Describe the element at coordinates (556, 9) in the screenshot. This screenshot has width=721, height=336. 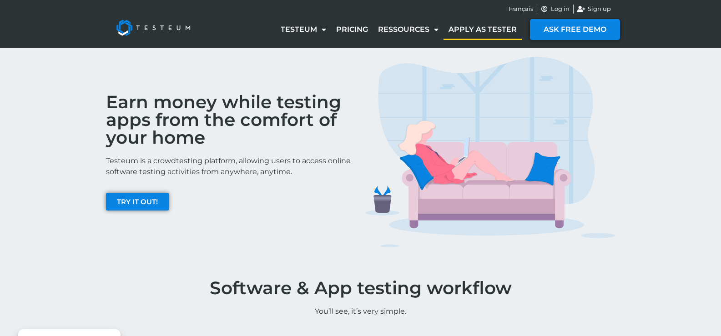
I see `a: Log in` at that location.